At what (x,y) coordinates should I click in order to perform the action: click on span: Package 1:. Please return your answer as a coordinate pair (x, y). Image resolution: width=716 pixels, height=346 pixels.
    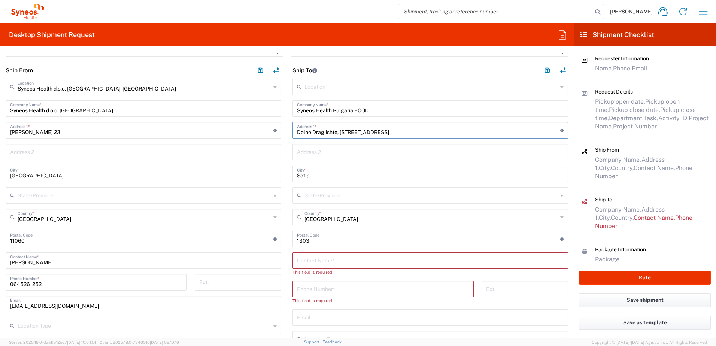
    Looking at the image, I should click on (607, 263).